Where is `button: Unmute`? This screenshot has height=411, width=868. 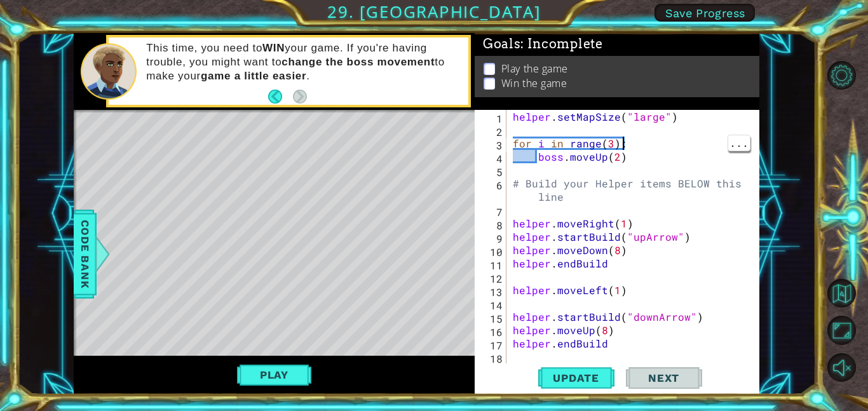 button: Unmute is located at coordinates (841, 367).